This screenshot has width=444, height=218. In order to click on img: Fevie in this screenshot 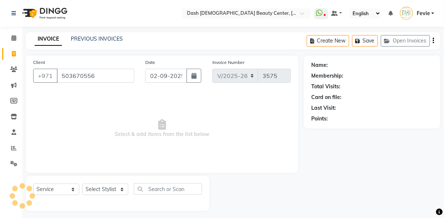, I will do `click(407, 13)`.